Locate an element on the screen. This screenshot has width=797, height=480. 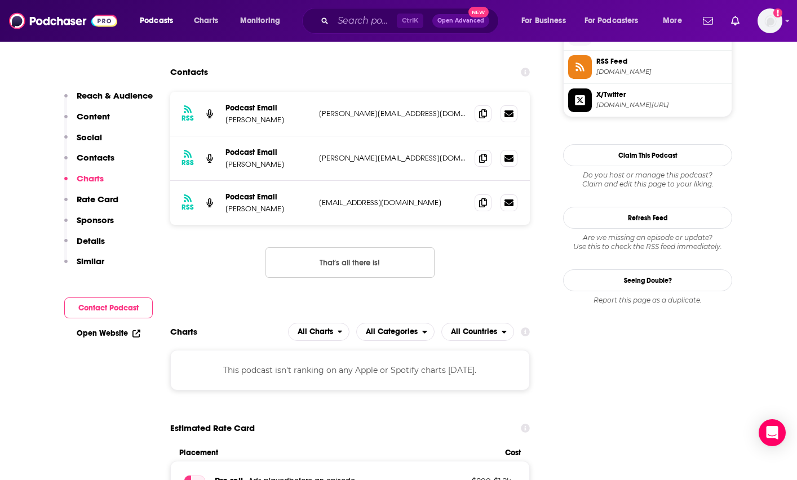
div: Report this page as a duplicate. is located at coordinates (648, 300).